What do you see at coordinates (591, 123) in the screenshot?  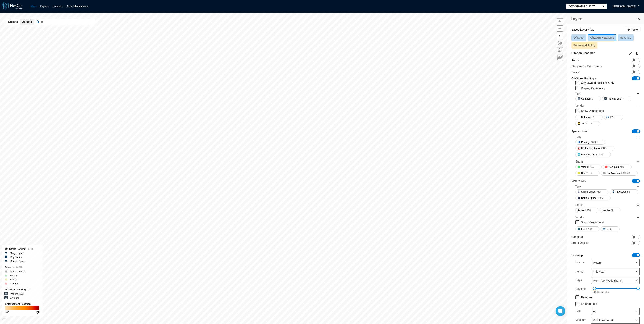 I see `span: 7` at bounding box center [591, 123].